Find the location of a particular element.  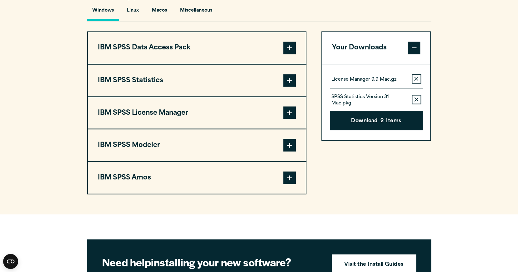

button: Miscellaneous is located at coordinates (196, 12).